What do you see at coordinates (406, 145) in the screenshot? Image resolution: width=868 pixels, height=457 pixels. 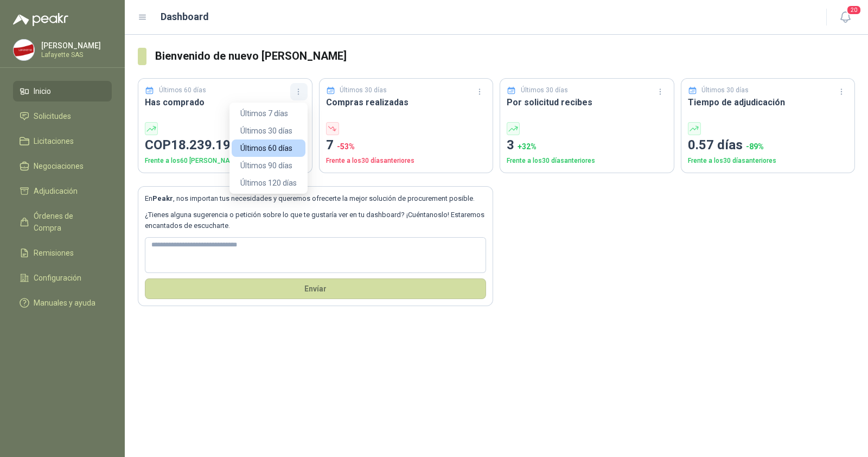 I see `p: 7` at bounding box center [406, 145].